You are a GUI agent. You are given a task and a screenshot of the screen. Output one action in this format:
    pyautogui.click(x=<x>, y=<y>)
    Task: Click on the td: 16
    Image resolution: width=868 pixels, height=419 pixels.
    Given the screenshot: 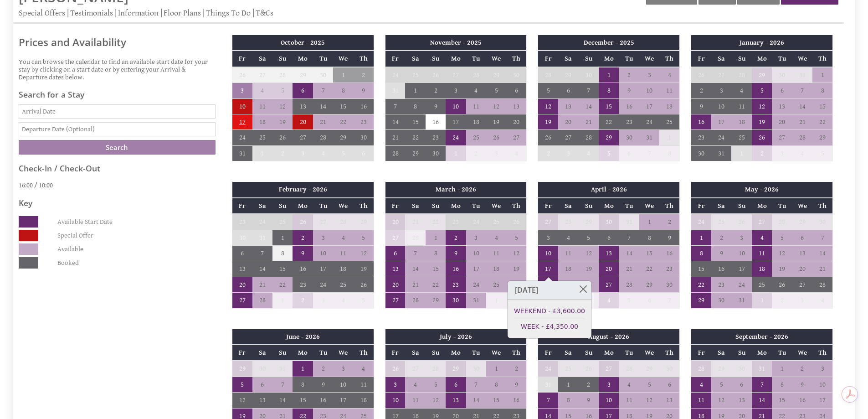 What is the action you would take?
    pyautogui.click(x=701, y=122)
    